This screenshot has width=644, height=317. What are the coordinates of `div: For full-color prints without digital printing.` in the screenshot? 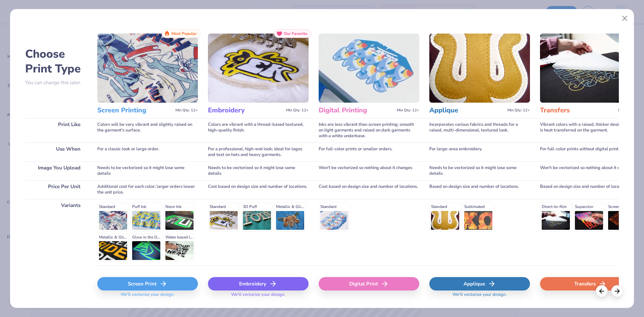 It's located at (590, 152).